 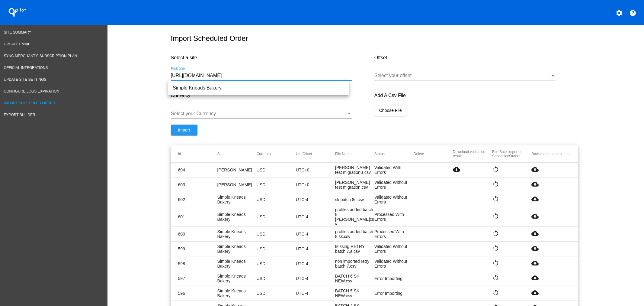 I want to click on mat-header-cell: Download validation result, so click(x=472, y=154).